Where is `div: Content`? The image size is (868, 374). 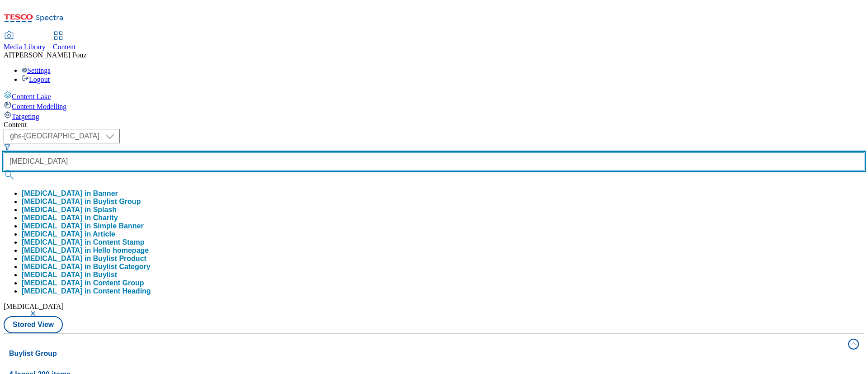 div: Content is located at coordinates (434, 125).